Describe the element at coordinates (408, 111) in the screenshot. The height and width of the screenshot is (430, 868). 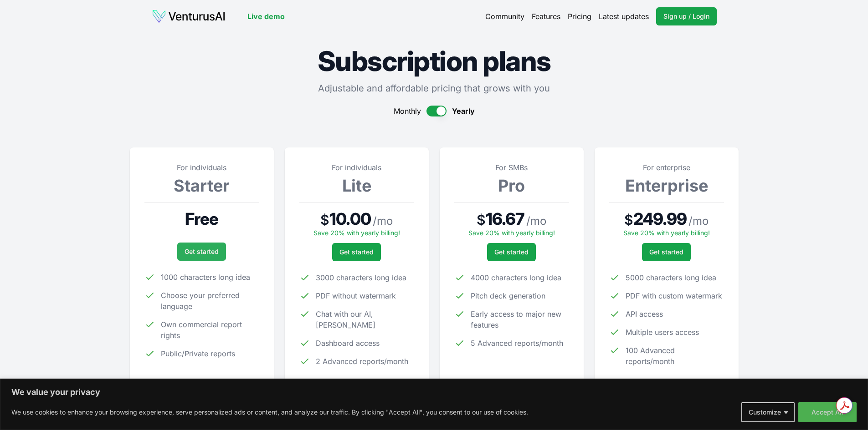
I see `span: Monthly` at that location.